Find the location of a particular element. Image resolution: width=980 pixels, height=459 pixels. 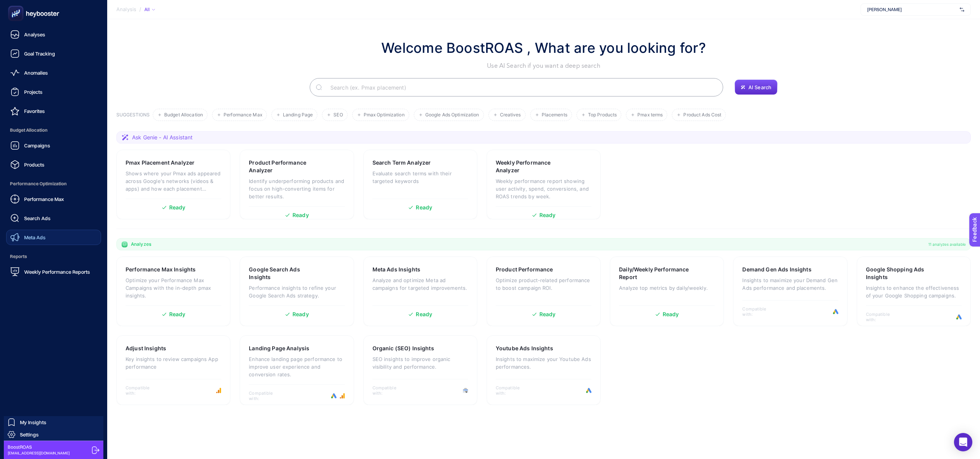

a: Products is located at coordinates (54, 165).